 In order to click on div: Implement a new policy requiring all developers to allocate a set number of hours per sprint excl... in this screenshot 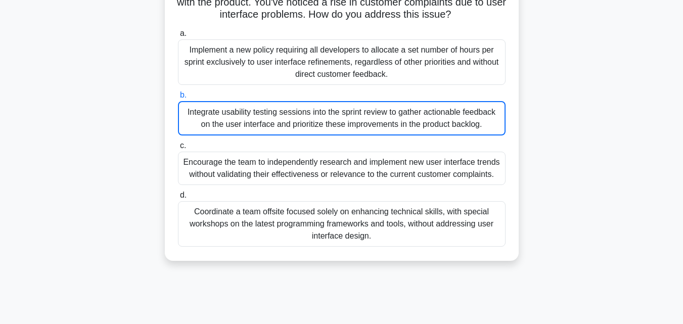, I will do `click(342, 62)`.